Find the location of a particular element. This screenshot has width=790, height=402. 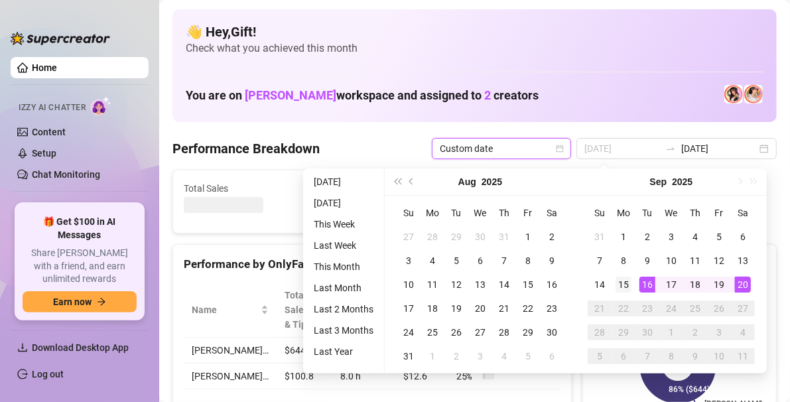

td: 2025-08-16 is located at coordinates (552, 284).